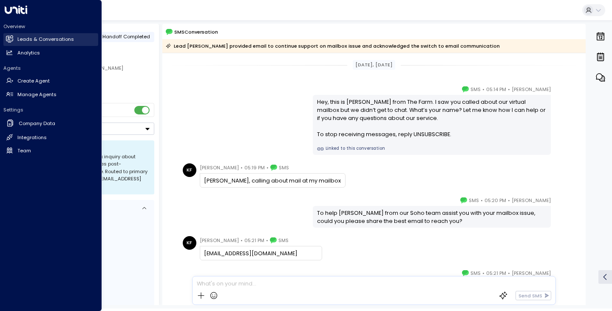  What do you see at coordinates (51, 81) in the screenshot?
I see `a: Create Agent` at bounding box center [51, 81].